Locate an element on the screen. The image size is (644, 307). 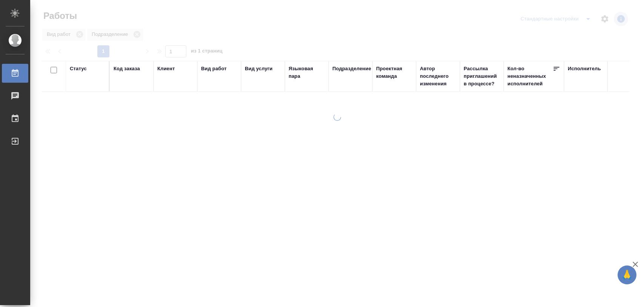
div: Клиент is located at coordinates (166, 69).